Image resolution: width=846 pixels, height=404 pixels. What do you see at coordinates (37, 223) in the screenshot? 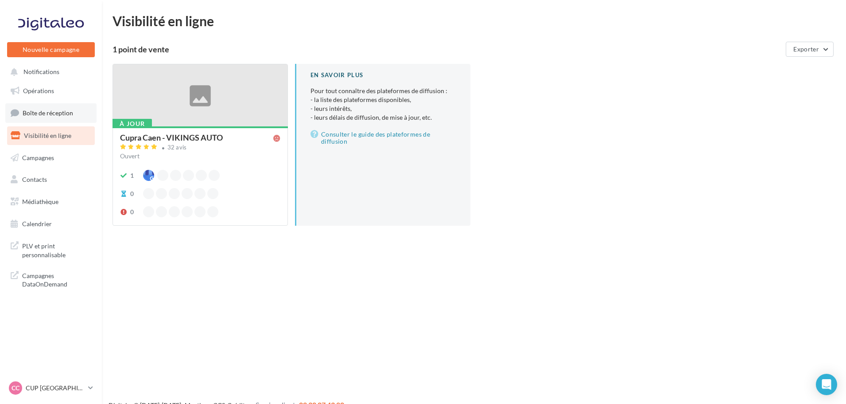
I see `span: Calendrier` at bounding box center [37, 223].